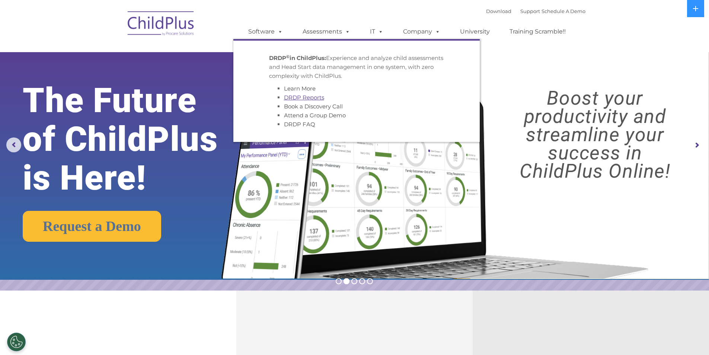 Image resolution: width=709 pixels, height=355 pixels. I want to click on a: Book a Discovery Call, so click(313, 106).